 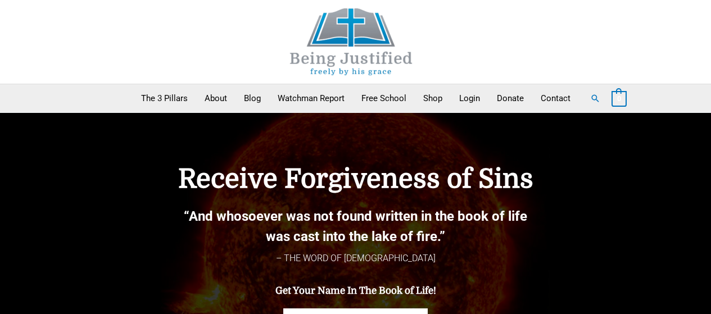 What do you see at coordinates (356, 179) in the screenshot?
I see `h4: Receive Forgiveness of Sins` at bounding box center [356, 179].